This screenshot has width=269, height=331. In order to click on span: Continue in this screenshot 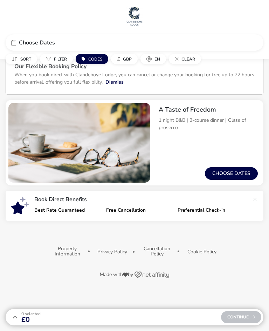, I will do `click(241, 317)`.